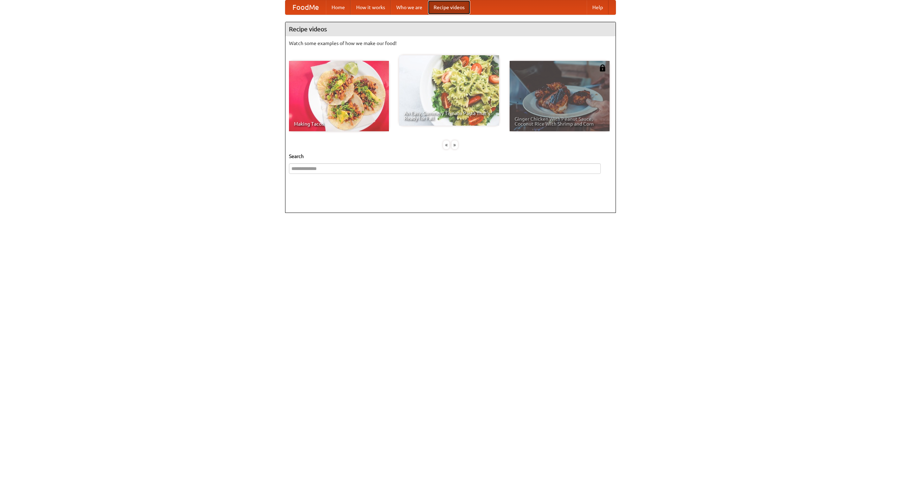 The width and height of the screenshot is (901, 498). Describe the element at coordinates (450, 156) in the screenshot. I see `h5: Search` at that location.